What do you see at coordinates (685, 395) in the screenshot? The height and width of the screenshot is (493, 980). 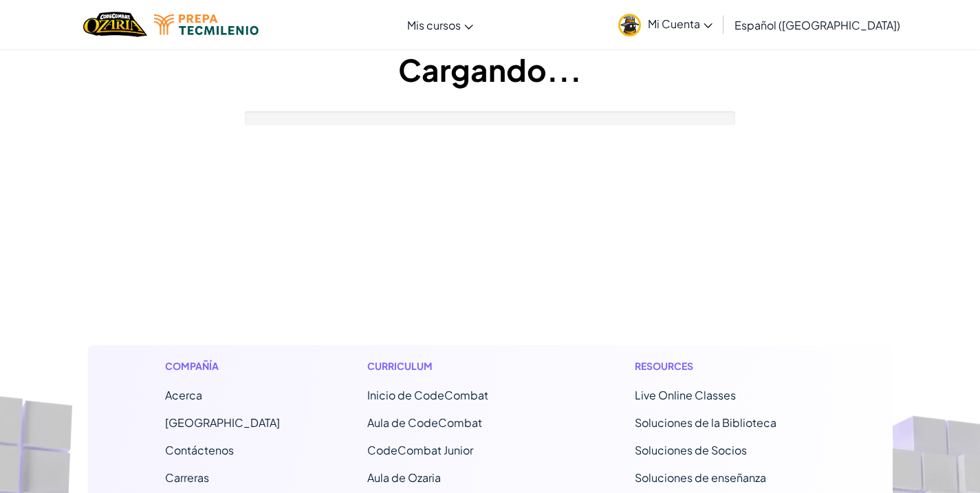 I see `a: Live Online Classes` at bounding box center [685, 395].